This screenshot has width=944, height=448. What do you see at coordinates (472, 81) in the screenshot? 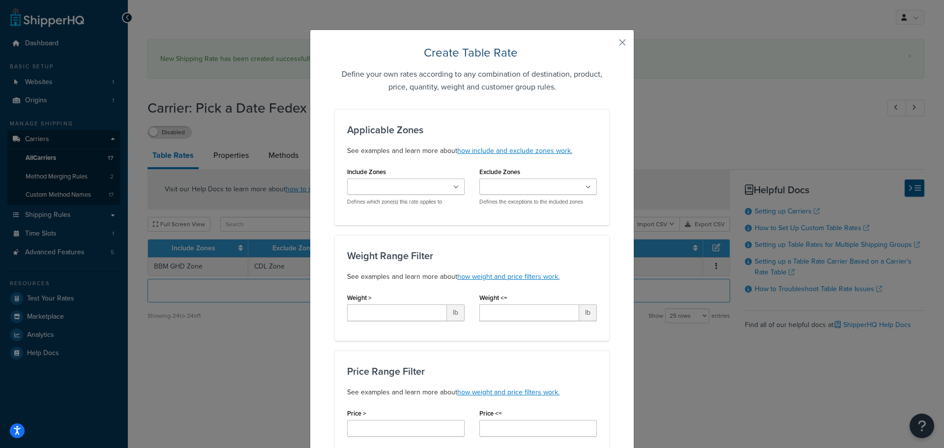
I see `h5: Define your own rates according to any combination of destination, product, price, quantity, weig...` at bounding box center [472, 81].